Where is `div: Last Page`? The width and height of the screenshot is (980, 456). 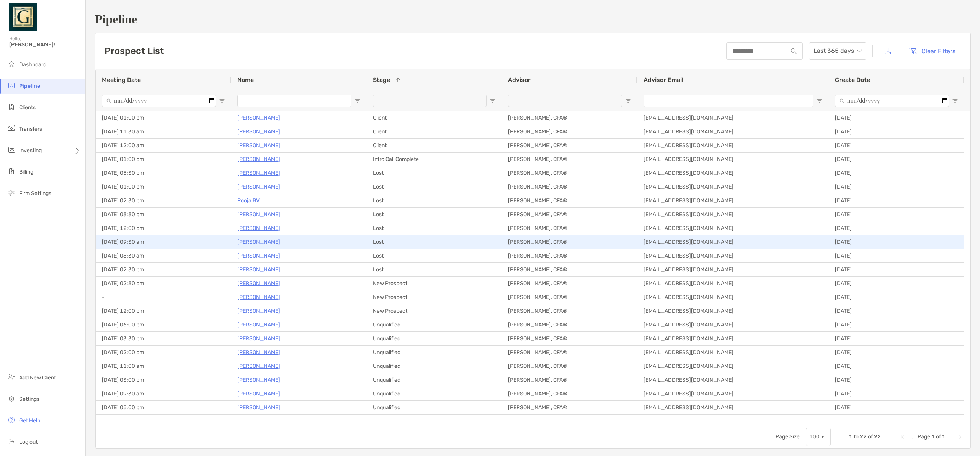 div: Last Page is located at coordinates (961, 437).